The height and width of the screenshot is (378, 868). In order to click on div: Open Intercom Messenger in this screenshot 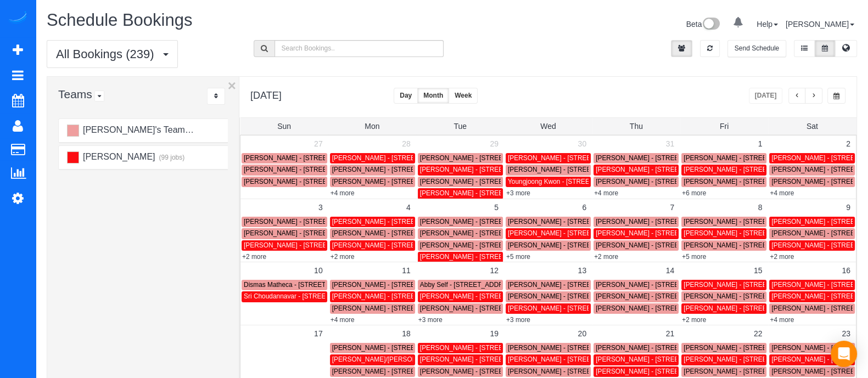, I will do `click(844, 354)`.